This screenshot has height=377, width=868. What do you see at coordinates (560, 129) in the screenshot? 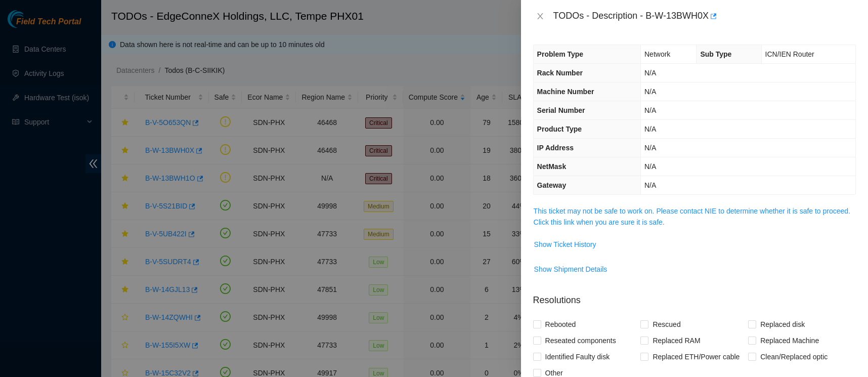
I see `span: Product Type` at bounding box center [560, 129].